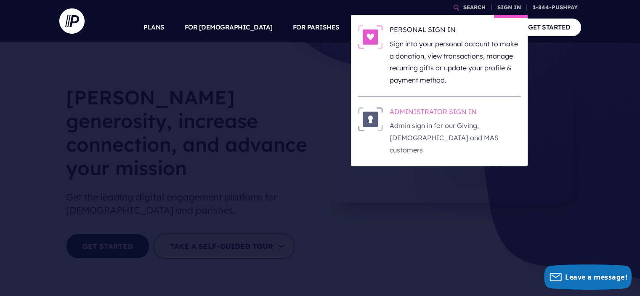 Image resolution: width=640 pixels, height=296 pixels. What do you see at coordinates (370, 119) in the screenshot?
I see `img: ADMINISTRATOR SIGN IN - Illustration` at bounding box center [370, 119].